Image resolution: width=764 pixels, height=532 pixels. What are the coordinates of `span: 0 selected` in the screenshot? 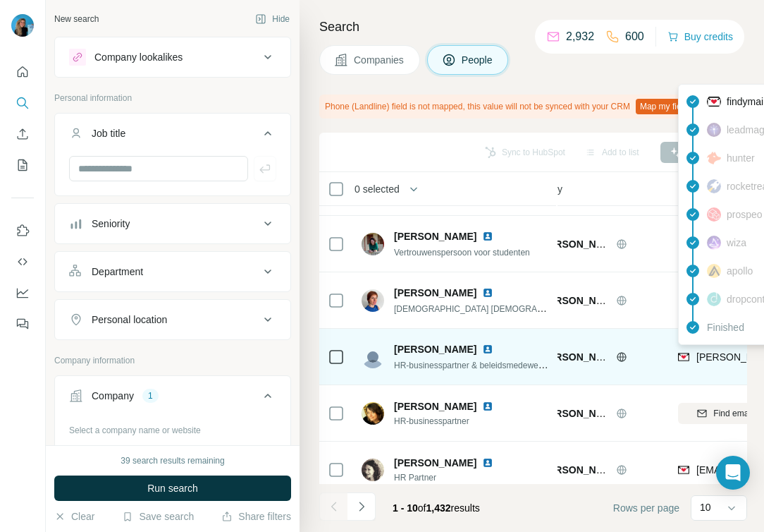 It's located at (378, 189).